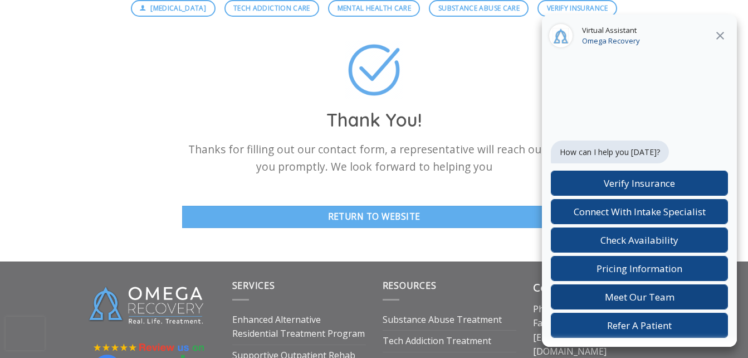 This screenshot has width=748, height=358. Describe the element at coordinates (374, 216) in the screenshot. I see `a: Return To Website` at that location.